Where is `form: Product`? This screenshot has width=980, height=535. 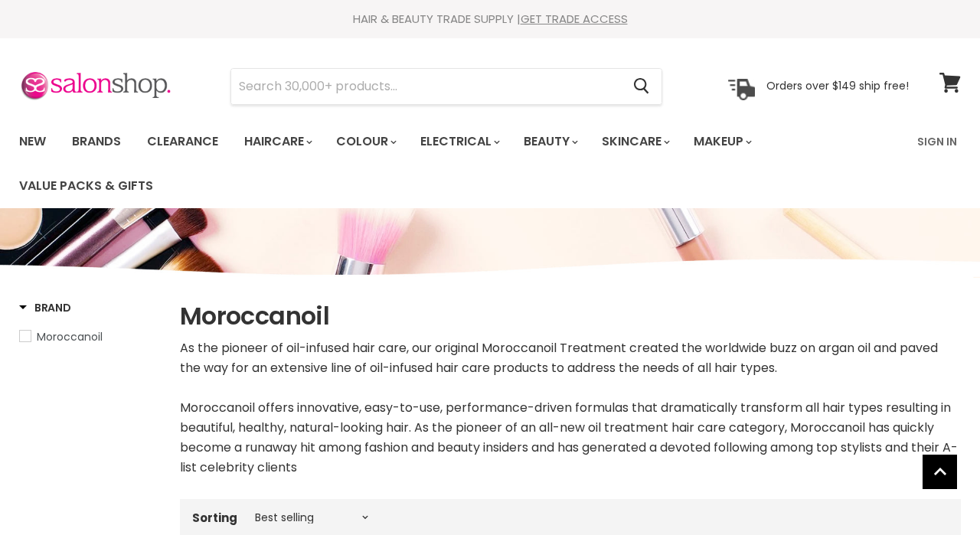 form: Product is located at coordinates (447, 87).